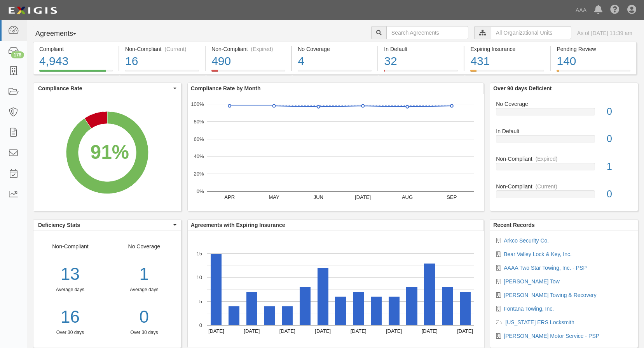 This screenshot has width=644, height=348. Describe the element at coordinates (107, 225) in the screenshot. I see `button: Deficiency Stats` at that location.